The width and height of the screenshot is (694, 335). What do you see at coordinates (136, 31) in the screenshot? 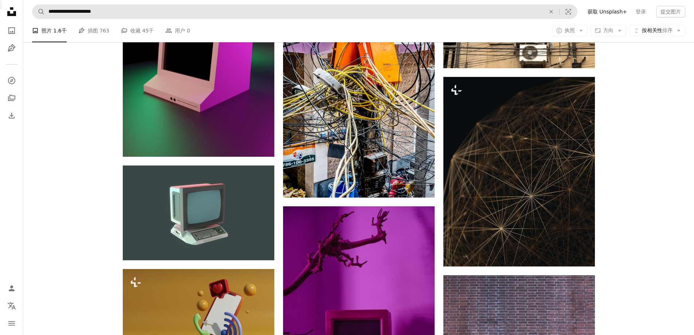
I see `font: 收藏` at bounding box center [136, 31].